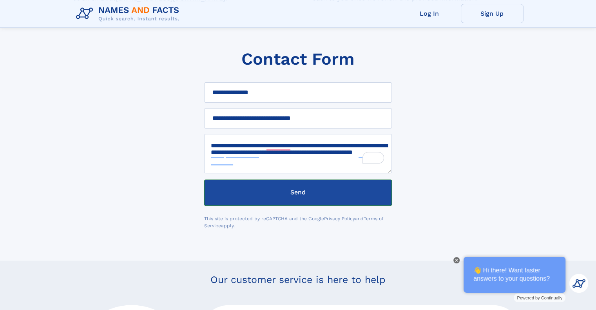 This screenshot has height=310, width=596. Describe the element at coordinates (457, 260) in the screenshot. I see `img: Close` at that location.